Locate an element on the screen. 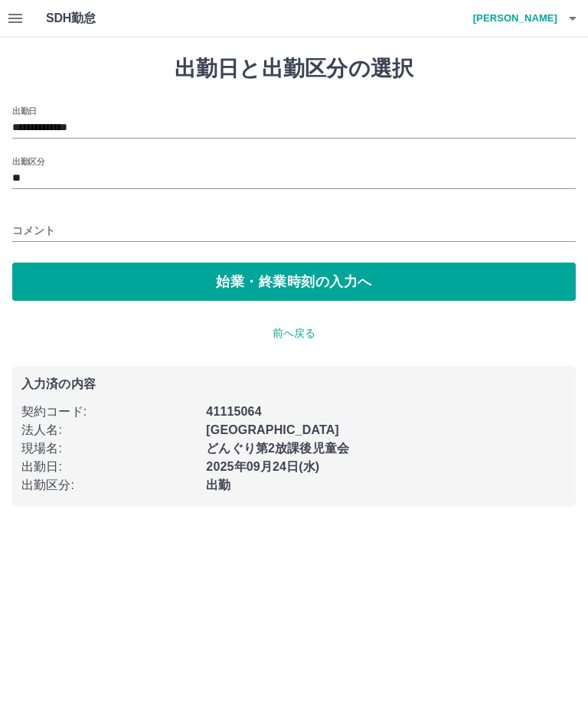  b: 41115064 is located at coordinates (233, 411).